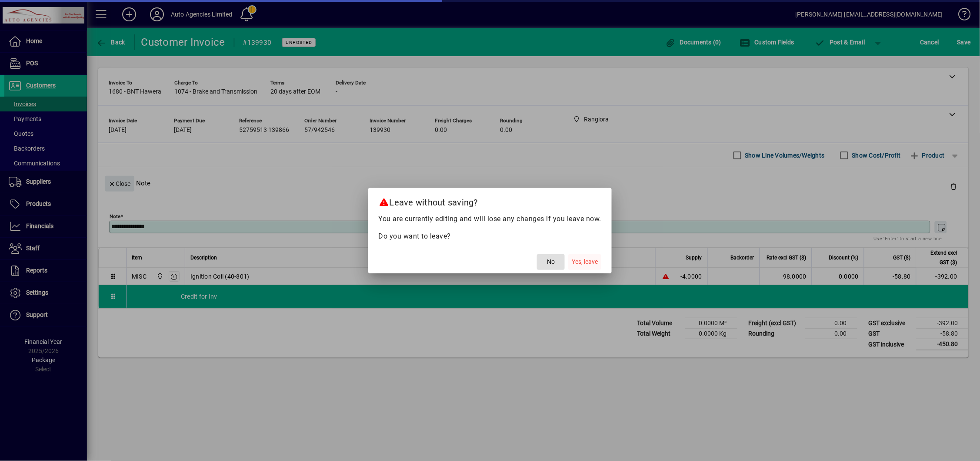  What do you see at coordinates (490, 201) in the screenshot?
I see `h2: Leave without saving?` at bounding box center [490, 201].